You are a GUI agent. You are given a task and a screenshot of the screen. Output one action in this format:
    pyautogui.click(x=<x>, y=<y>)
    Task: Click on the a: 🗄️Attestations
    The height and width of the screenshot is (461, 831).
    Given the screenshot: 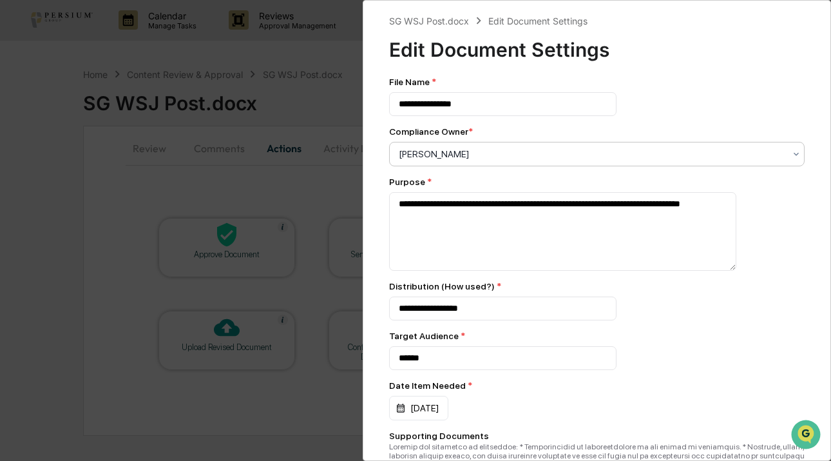 What is the action you would take?
    pyautogui.click(x=126, y=169)
    